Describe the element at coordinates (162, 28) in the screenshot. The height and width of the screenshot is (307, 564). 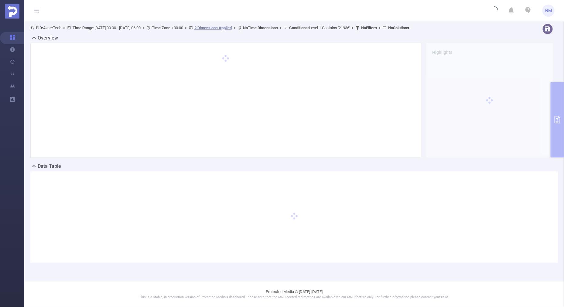
I see `b: Time Zone:` at that location.